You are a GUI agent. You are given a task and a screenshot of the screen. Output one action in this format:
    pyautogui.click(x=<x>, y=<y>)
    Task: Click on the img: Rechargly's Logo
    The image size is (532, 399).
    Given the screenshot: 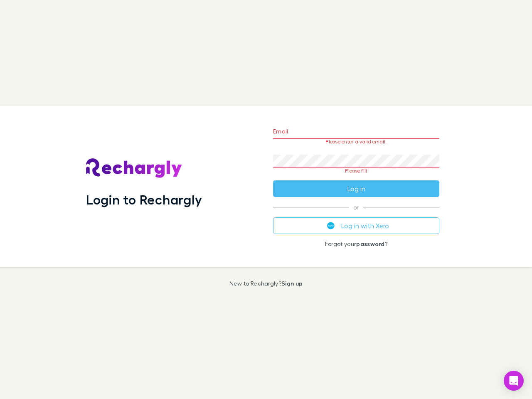 What is the action you would take?
    pyautogui.click(x=134, y=168)
    